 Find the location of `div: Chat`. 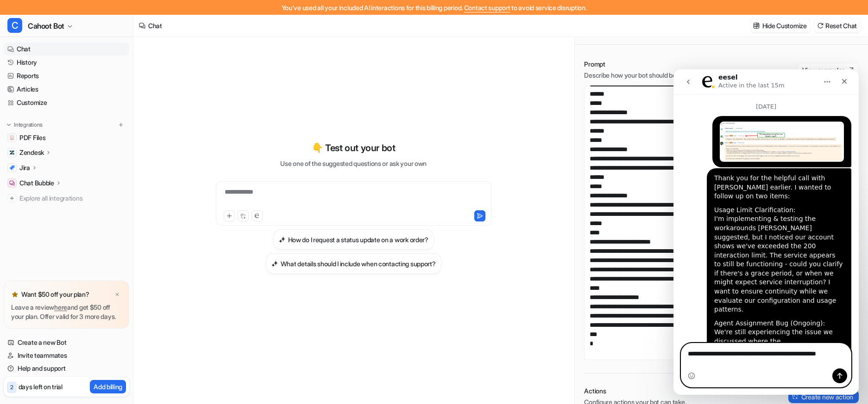

div: Chat is located at coordinates (155, 25).